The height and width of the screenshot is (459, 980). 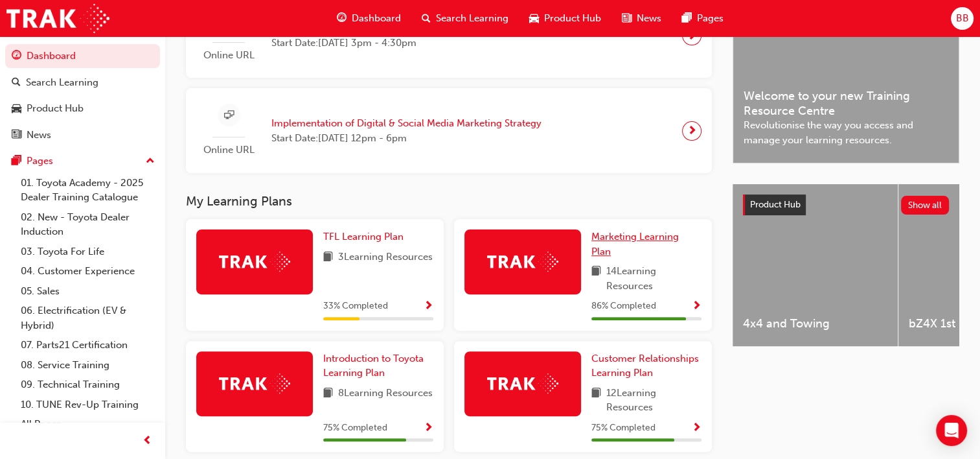 What do you see at coordinates (406, 123) in the screenshot?
I see `span: Implementation of Digital & Social Media Marketing Strategy` at bounding box center [406, 123].